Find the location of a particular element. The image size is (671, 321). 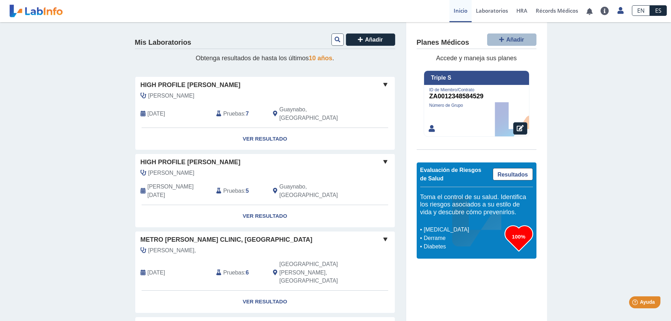

span: Ayuda is located at coordinates (39, 8).